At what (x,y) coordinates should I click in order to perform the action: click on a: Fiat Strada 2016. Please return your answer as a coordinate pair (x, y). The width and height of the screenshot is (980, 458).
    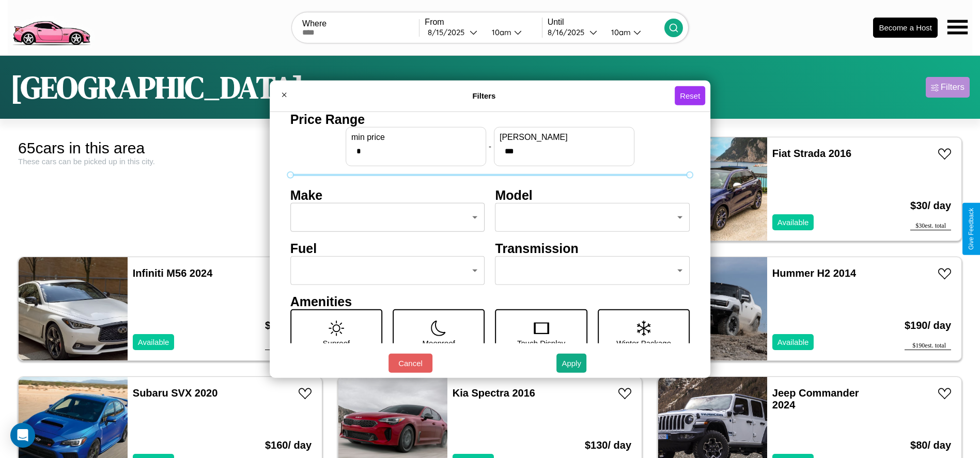
    Looking at the image, I should click on (811, 153).